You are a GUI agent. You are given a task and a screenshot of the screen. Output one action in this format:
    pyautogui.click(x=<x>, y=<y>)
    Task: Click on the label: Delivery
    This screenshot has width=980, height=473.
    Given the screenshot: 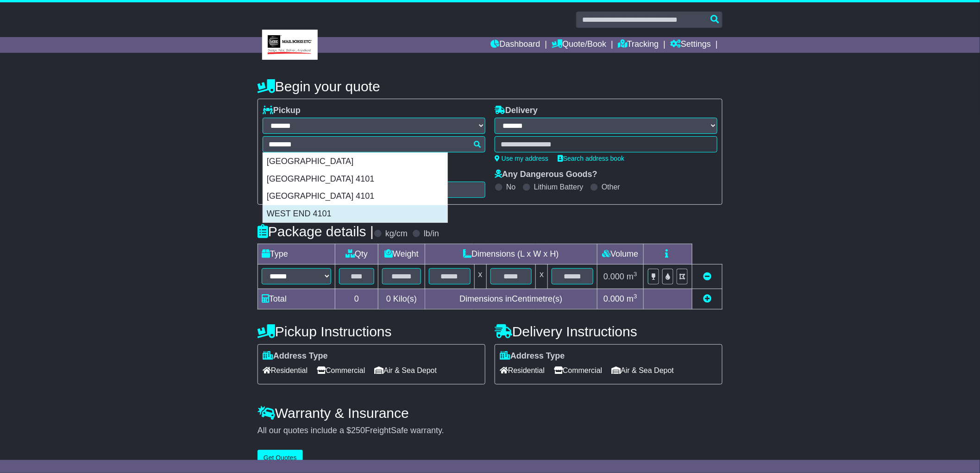 What is the action you would take?
    pyautogui.click(x=516, y=111)
    